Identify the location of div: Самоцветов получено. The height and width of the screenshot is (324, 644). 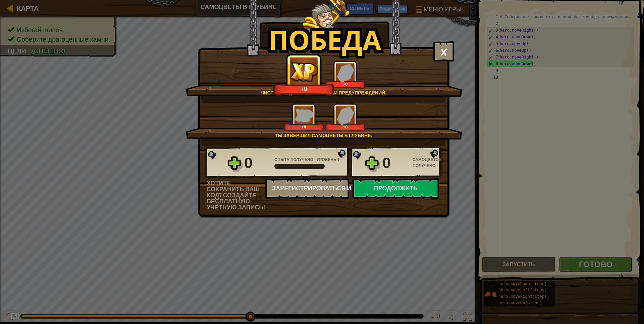
(428, 162).